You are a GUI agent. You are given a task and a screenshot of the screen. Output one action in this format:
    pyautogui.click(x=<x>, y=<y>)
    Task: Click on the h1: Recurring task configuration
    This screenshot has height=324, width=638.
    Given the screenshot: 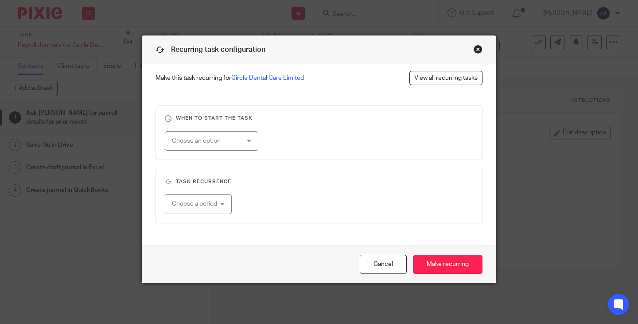 What is the action you would take?
    pyautogui.click(x=211, y=50)
    